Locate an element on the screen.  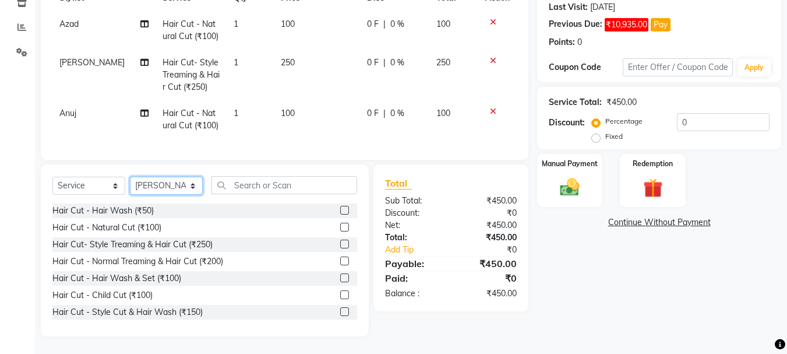
span: Total is located at coordinates (399, 183).